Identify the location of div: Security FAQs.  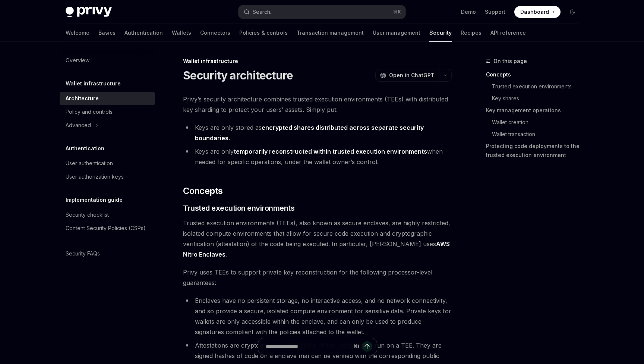
(83, 253).